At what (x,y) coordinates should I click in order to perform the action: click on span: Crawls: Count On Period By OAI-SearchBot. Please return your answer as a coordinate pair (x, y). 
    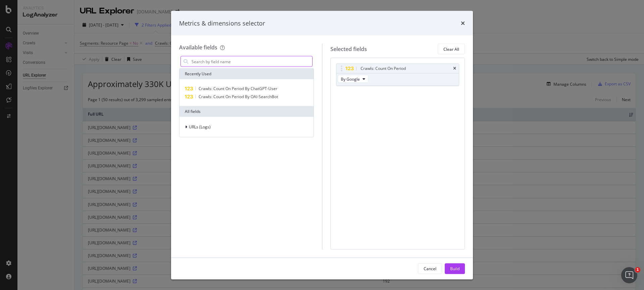
    Looking at the image, I should click on (238, 96).